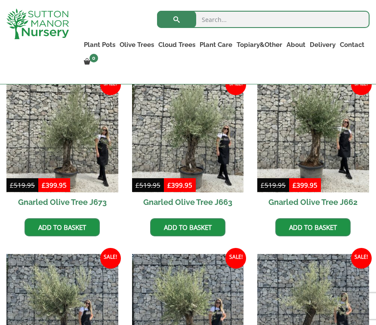  I want to click on a: Add to basket: “Gnarled Olive Tree J662”, so click(313, 227).